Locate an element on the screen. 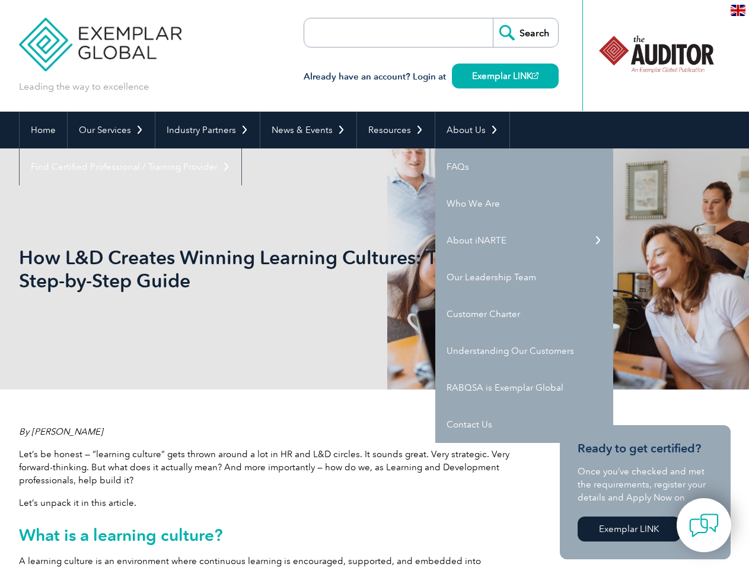 Image resolution: width=749 pixels, height=570 pixels. a: About iNARTE is located at coordinates (525, 240).